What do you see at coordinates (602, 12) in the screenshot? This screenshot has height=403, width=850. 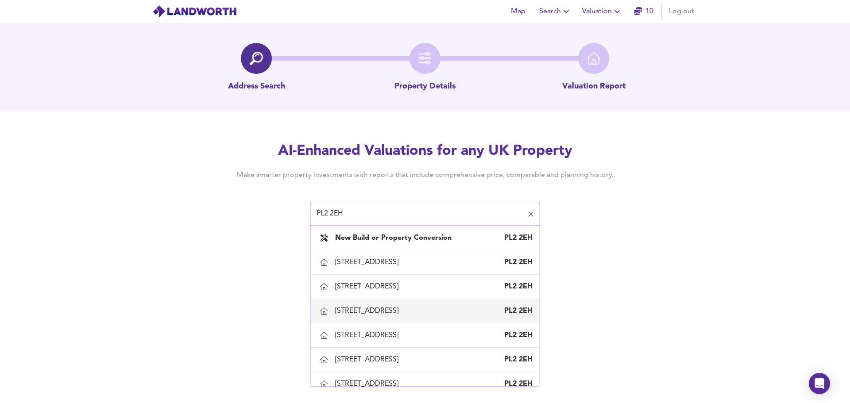 I see `button: Valuation` at bounding box center [602, 12].